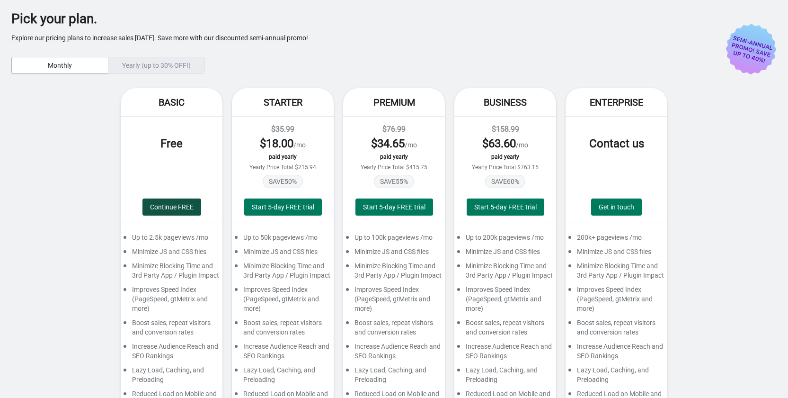  I want to click on div: Yearly Price Total $215.94, so click(283, 167).